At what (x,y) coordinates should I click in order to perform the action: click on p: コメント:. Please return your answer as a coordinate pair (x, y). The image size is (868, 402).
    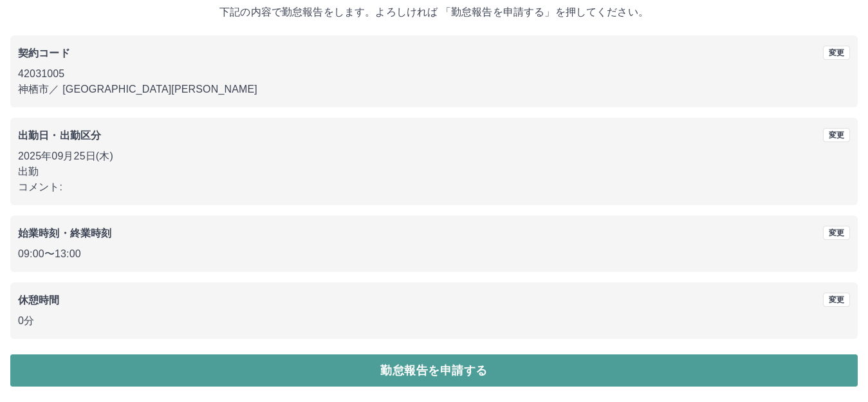
    Looking at the image, I should click on (434, 188).